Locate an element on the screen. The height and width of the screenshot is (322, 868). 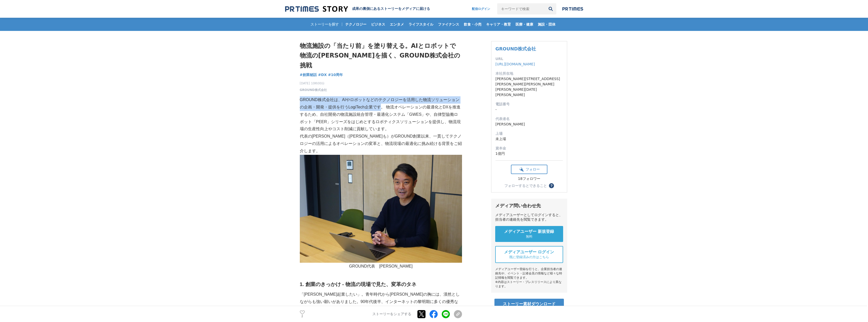
a: メディアユーザー 新規登録 無料 is located at coordinates (529, 234).